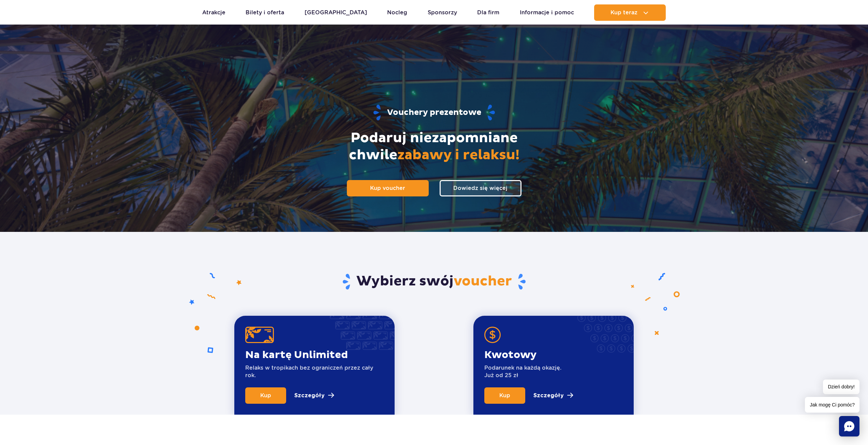  Describe the element at coordinates (547, 13) in the screenshot. I see `a: Informacje i pomoc` at that location.